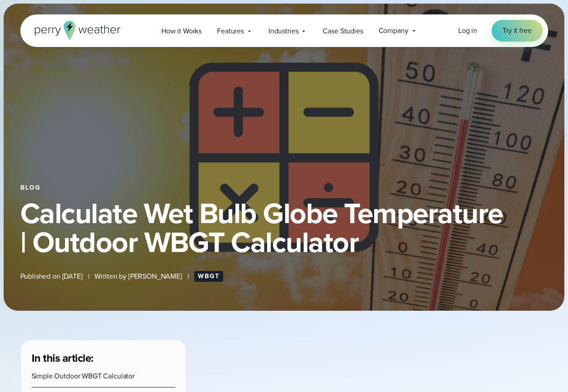 The height and width of the screenshot is (392, 568). Describe the element at coordinates (343, 31) in the screenshot. I see `span: Case Studies` at that location.